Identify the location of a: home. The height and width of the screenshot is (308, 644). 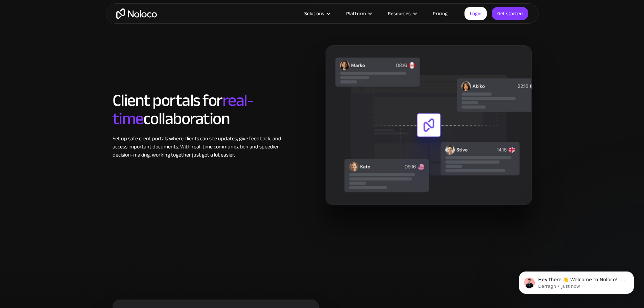
(137, 14).